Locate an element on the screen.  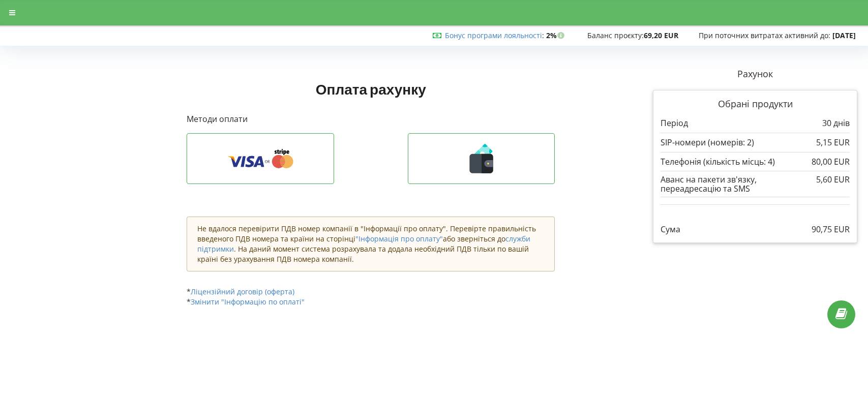
p: Методи оплати is located at coordinates (371, 119).